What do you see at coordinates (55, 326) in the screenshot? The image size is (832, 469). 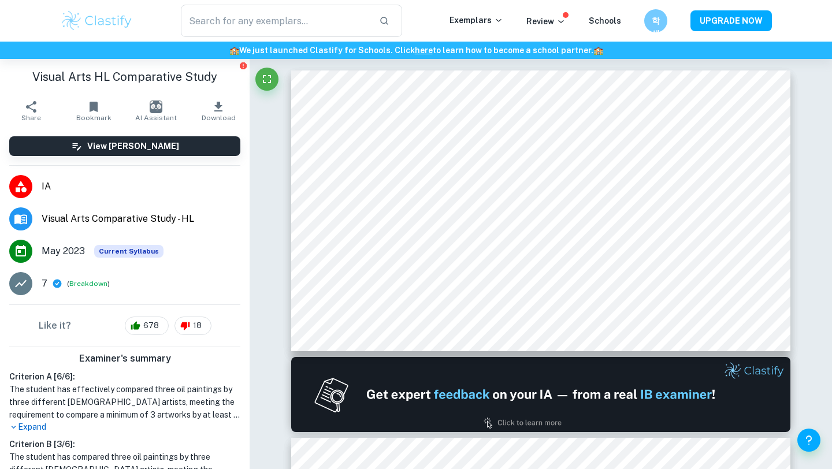 I see `h6: Like it?` at bounding box center [55, 326].